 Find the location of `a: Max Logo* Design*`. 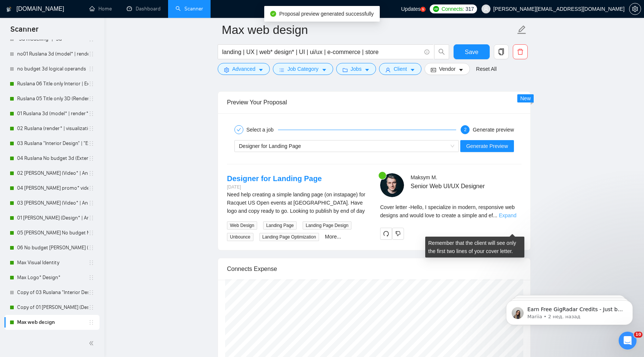

a: Max Logo* Design* is located at coordinates (53, 278).